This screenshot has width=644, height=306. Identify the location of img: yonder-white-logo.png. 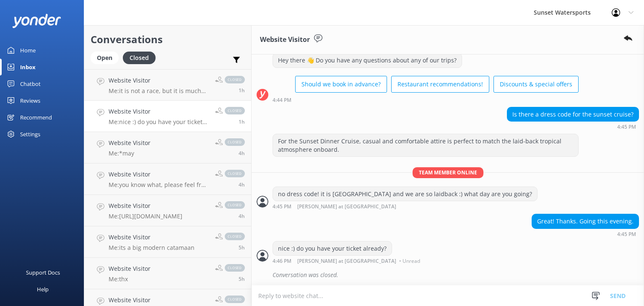
(37, 21).